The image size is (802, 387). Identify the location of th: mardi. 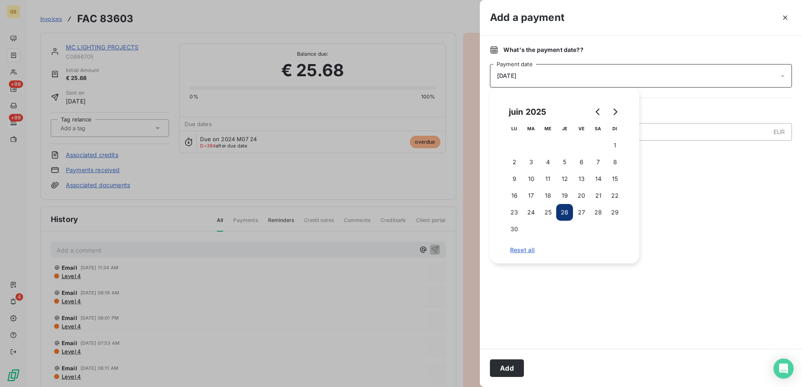
(531, 129).